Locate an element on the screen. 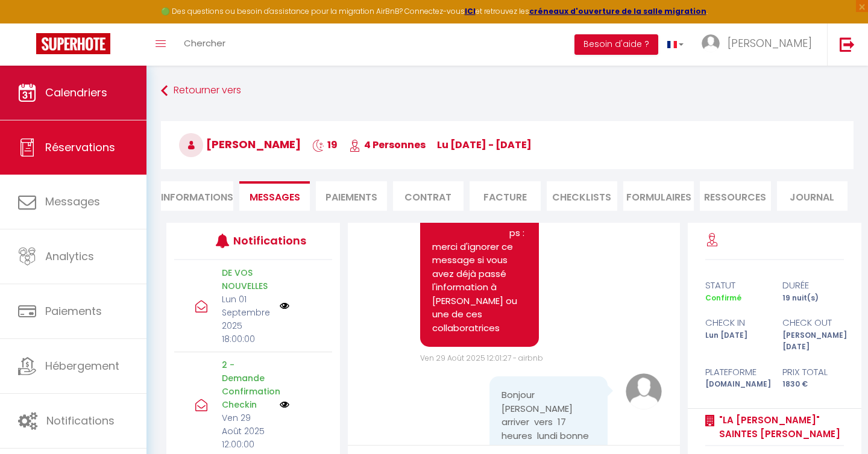 This screenshot has width=868, height=454. li: Contrat is located at coordinates (428, 196).